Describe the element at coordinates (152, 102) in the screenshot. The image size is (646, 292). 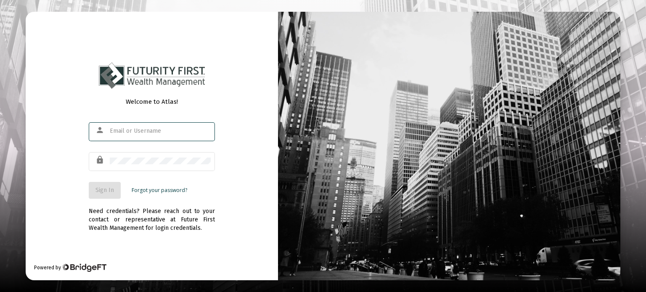
I see `div: Welcome to Atlas!` at that location.